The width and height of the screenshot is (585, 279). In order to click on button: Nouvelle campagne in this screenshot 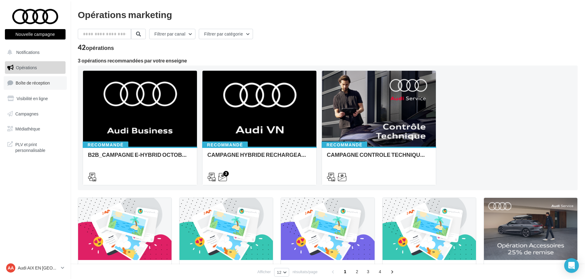, I will do `click(35, 34)`.